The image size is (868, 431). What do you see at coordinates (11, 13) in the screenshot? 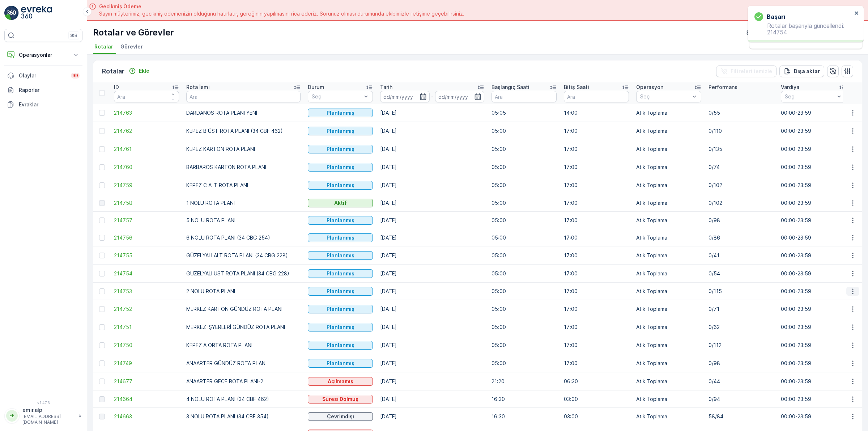
I see `img: logo` at bounding box center [11, 13].